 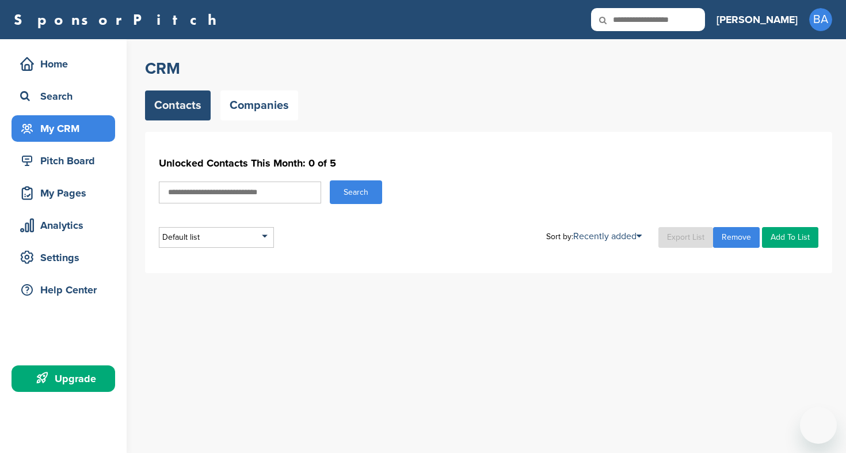 What do you see at coordinates (259, 105) in the screenshot?
I see `a: Companies` at bounding box center [259, 105].